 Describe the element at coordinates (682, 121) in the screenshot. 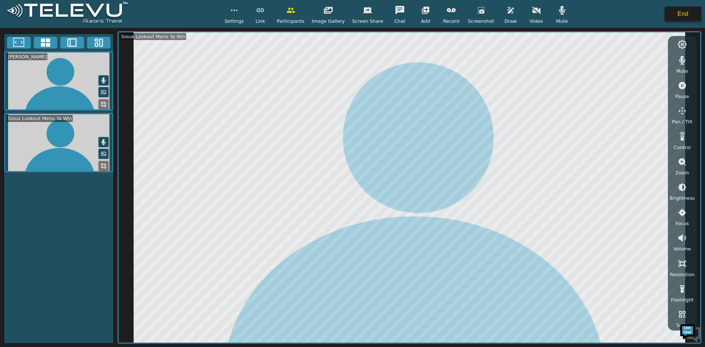

I see `span: Pan / Tilt` at that location.